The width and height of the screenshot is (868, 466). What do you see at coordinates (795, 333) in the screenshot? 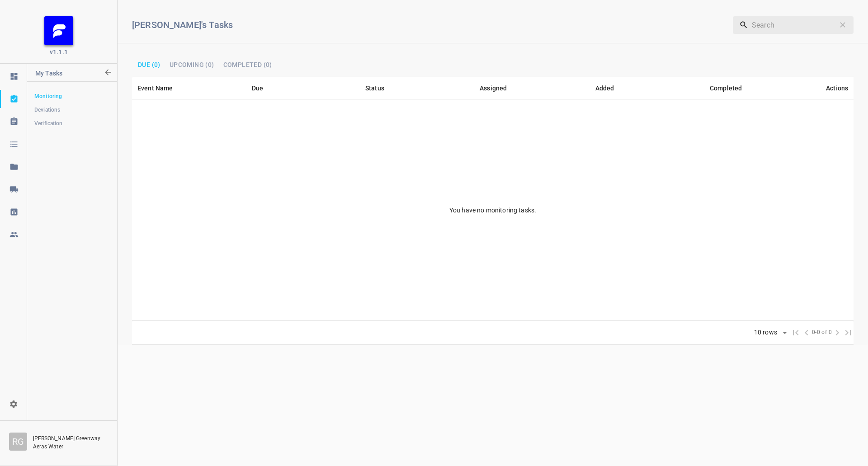
I see `span: First Page` at bounding box center [795, 333].